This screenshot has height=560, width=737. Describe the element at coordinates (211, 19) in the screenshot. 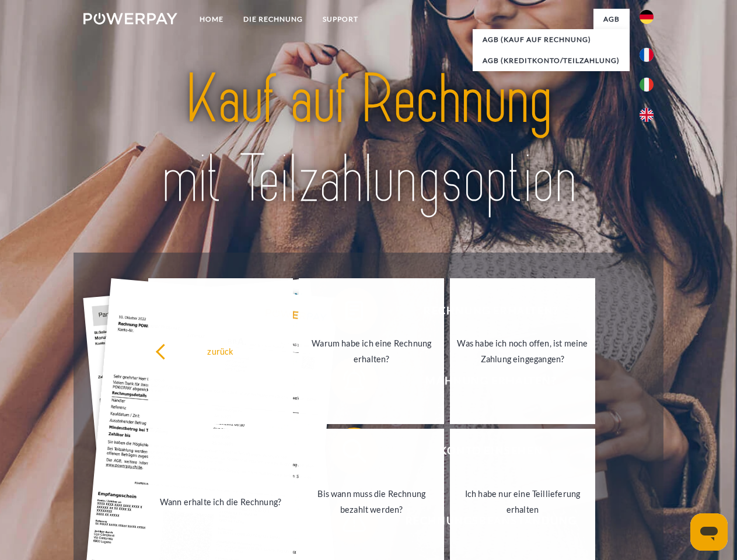

I see `a: Home` at that location.